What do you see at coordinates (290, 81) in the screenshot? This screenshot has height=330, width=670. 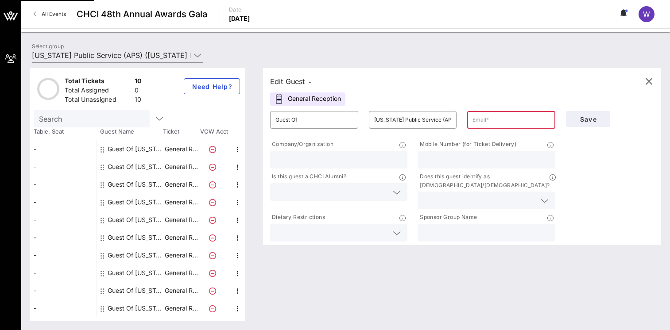 I see `div: Edit Guest` at bounding box center [290, 81].